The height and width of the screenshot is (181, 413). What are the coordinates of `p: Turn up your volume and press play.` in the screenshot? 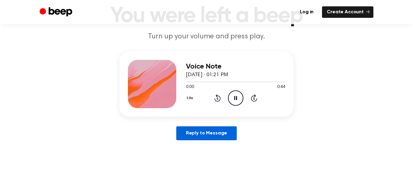 It's located at (206, 37).